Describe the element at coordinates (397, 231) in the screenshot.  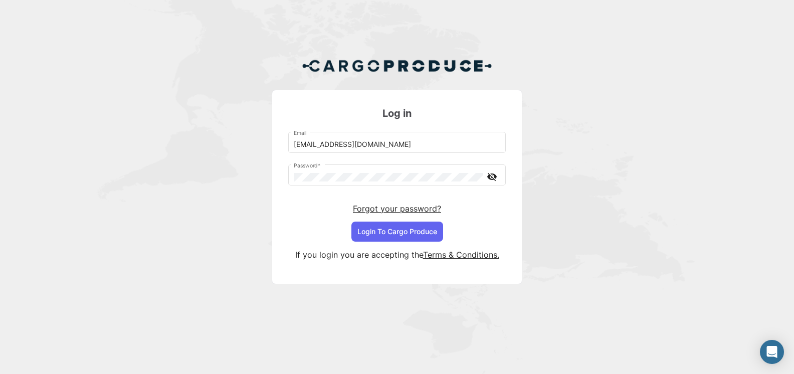
I see `button: Login To Cargo Produce` at that location.